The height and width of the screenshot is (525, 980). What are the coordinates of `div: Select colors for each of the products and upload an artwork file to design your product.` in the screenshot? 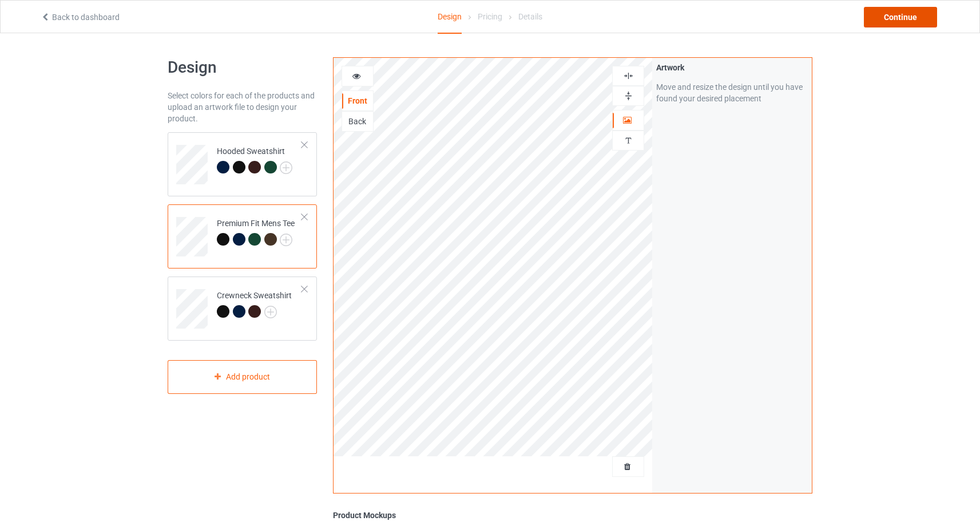 It's located at (242, 107).